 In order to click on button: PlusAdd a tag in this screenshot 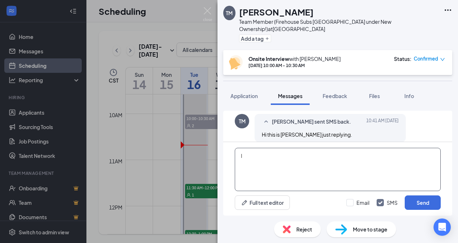, I will do `click(255, 38)`.